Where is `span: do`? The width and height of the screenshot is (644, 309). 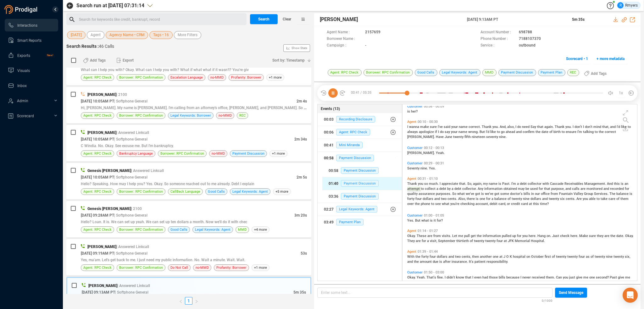
span: do is located at coordinates (520, 127).